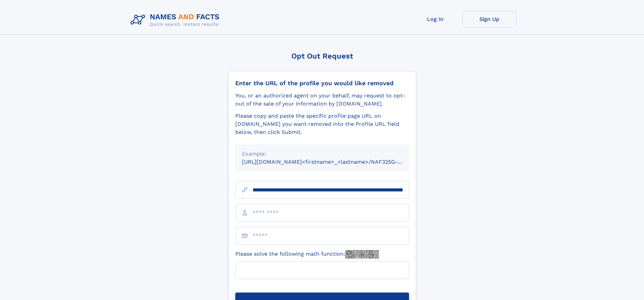 This screenshot has height=300, width=644. What do you see at coordinates (322, 83) in the screenshot?
I see `div: Enter the URL of the profile you would like removed` at bounding box center [322, 83].